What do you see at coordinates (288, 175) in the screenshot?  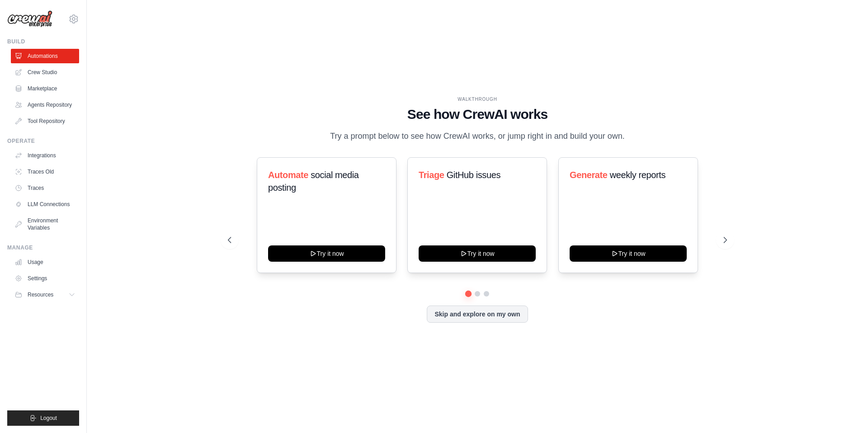 I see `span: Automate` at bounding box center [288, 175].